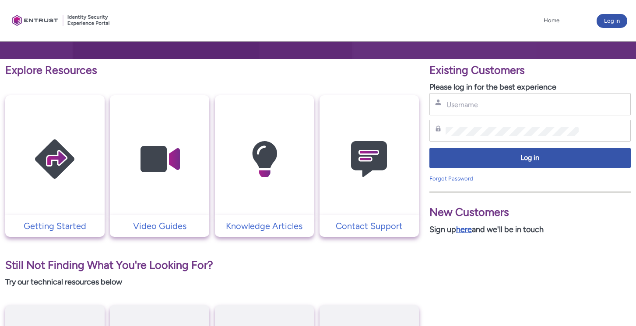 The image size is (636, 326). I want to click on p: Existing Customers, so click(530, 70).